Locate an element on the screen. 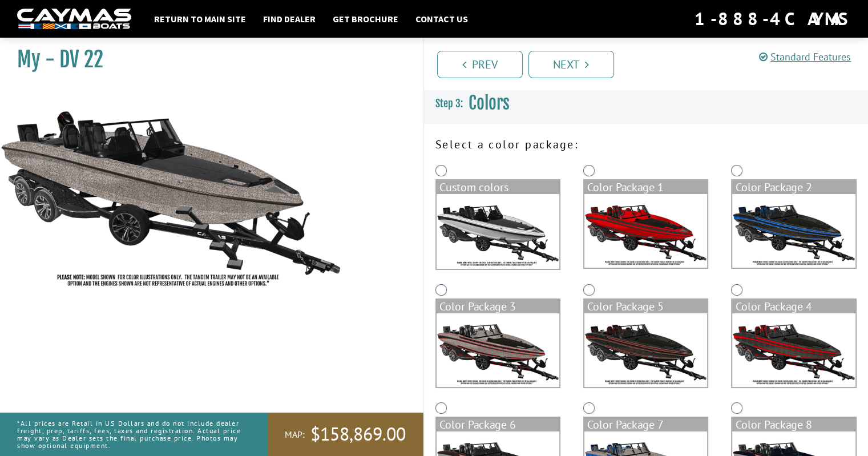 The width and height of the screenshot is (868, 456). img: white-logo-c9c8dbefe5ff5ceceb0f0178aa75bf4bb51f6bca0971e226c86eb53dfe498488.png is located at coordinates (74, 19).